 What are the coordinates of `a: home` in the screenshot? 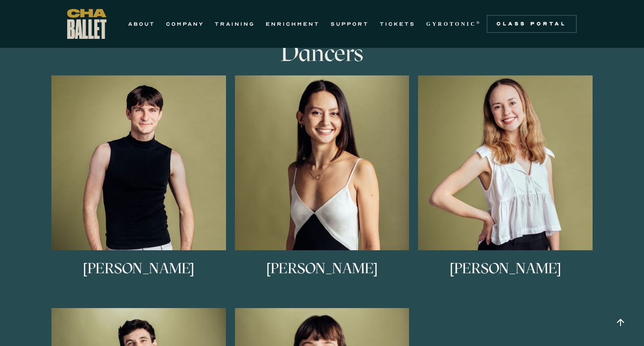 It's located at (87, 24).